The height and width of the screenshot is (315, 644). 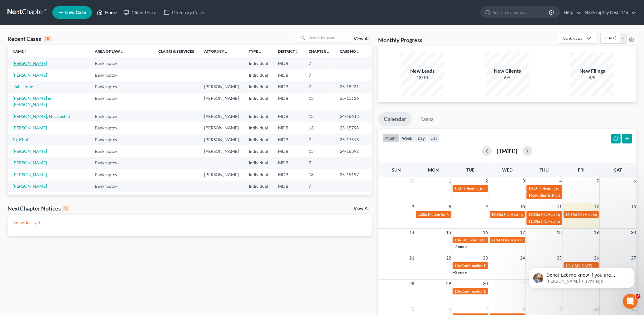 What do you see at coordinates (353, 175) in the screenshot?
I see `td: 25-15197` at bounding box center [353, 175].